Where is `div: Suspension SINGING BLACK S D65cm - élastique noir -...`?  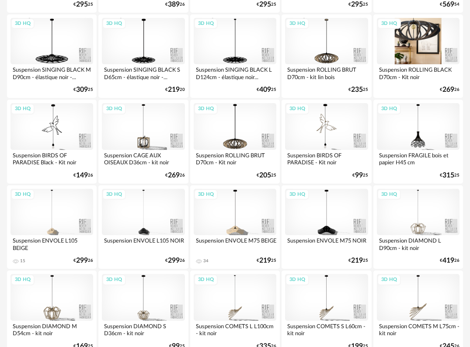
div: Suspension SINGING BLACK S D65cm - élastique noir -... is located at coordinates (143, 73).